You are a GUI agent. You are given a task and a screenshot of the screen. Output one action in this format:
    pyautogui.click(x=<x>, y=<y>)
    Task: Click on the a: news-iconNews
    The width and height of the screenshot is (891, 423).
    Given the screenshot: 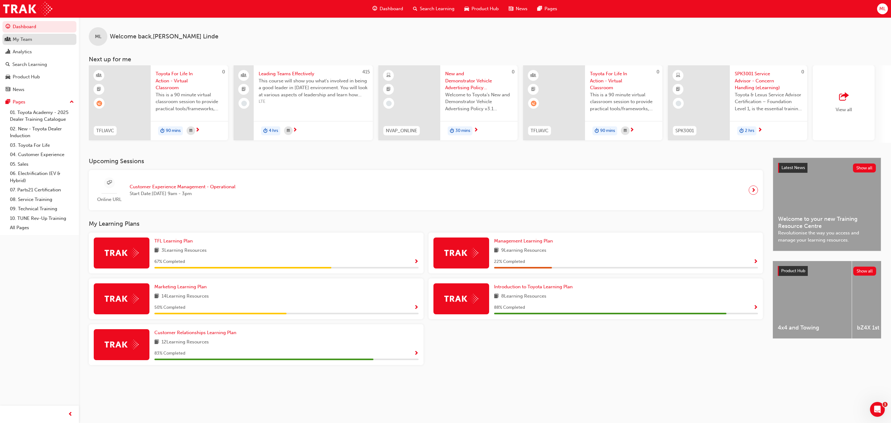 What is the action you would take?
    pyautogui.click(x=518, y=9)
    